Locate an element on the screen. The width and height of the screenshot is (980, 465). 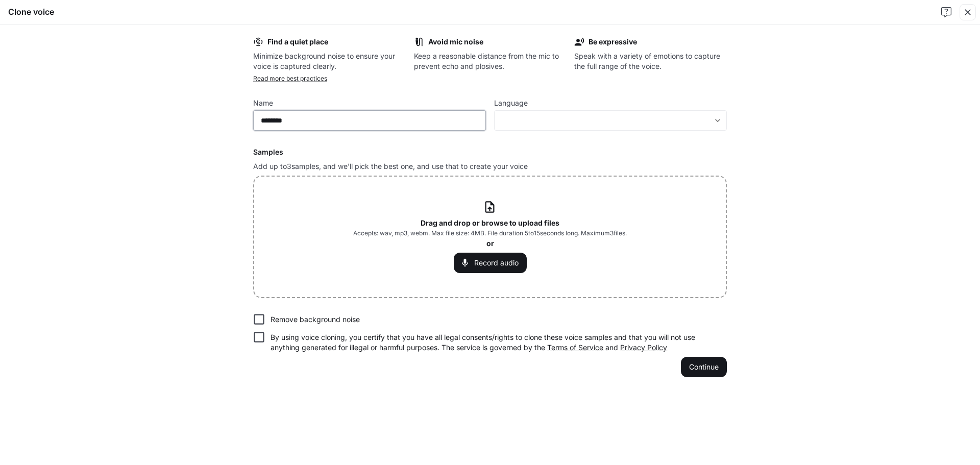
b: Be expressive is located at coordinates (612, 42).